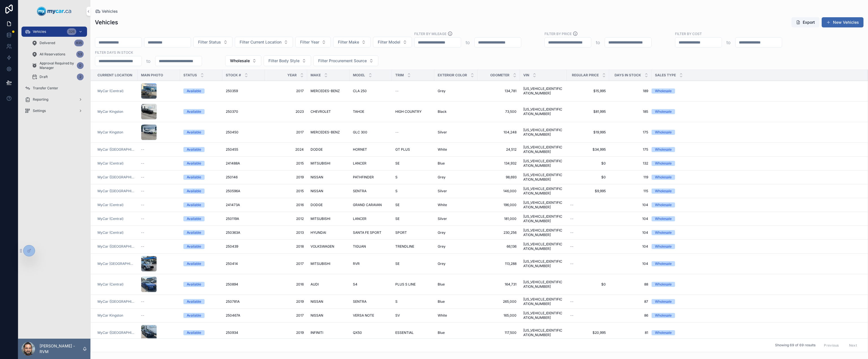 This screenshot has width=868, height=359. Describe the element at coordinates (408, 112) in the screenshot. I see `span: HIGH COUNTRY` at that location.